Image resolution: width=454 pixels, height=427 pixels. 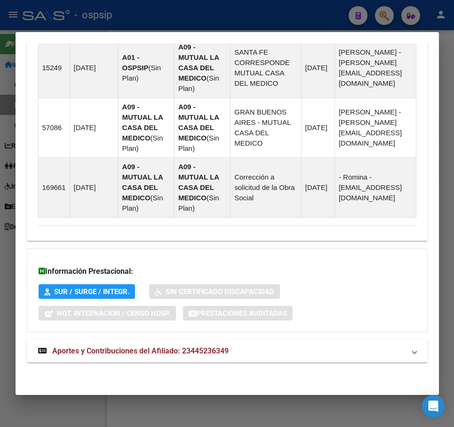 I want to click on td: SANTA FE CORRESPONDE MUTUAL CASA DEL MEDICO, so click(x=266, y=68).